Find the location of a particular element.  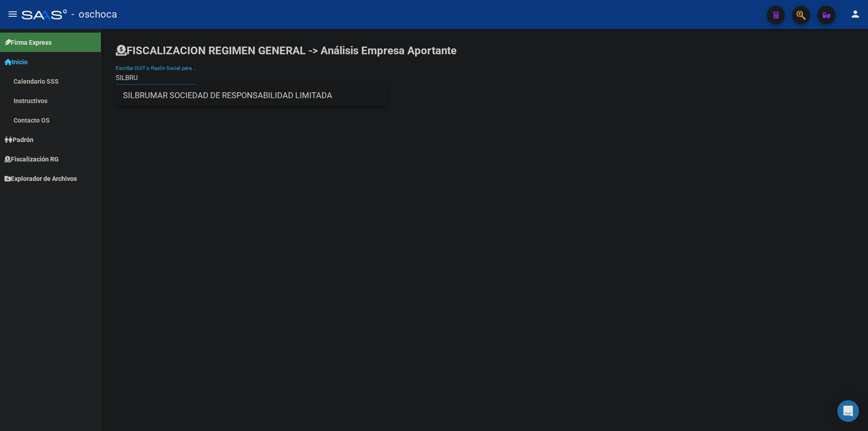

mat-icon: menu is located at coordinates (13, 14).